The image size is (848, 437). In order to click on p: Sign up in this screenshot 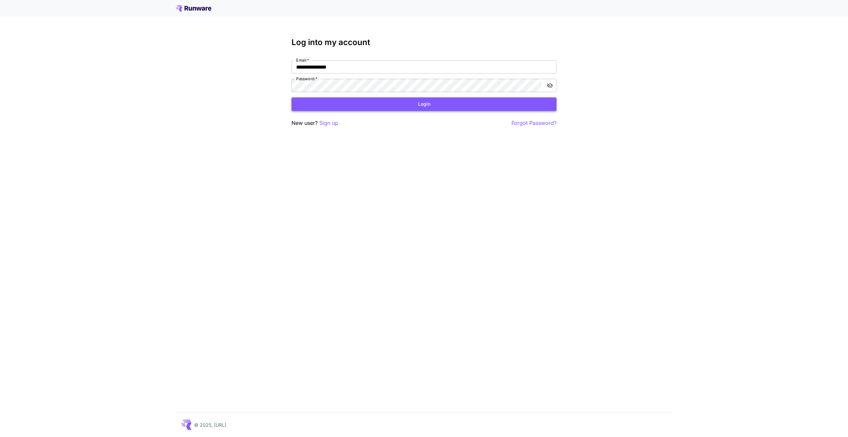, I will do `click(329, 123)`.